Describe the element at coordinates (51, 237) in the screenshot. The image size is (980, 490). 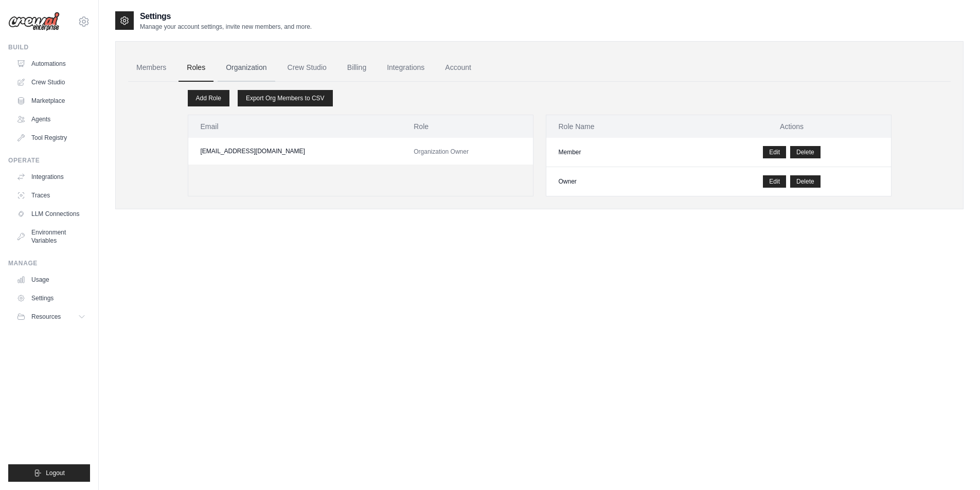
I see `a: Environment Variables` at that location.